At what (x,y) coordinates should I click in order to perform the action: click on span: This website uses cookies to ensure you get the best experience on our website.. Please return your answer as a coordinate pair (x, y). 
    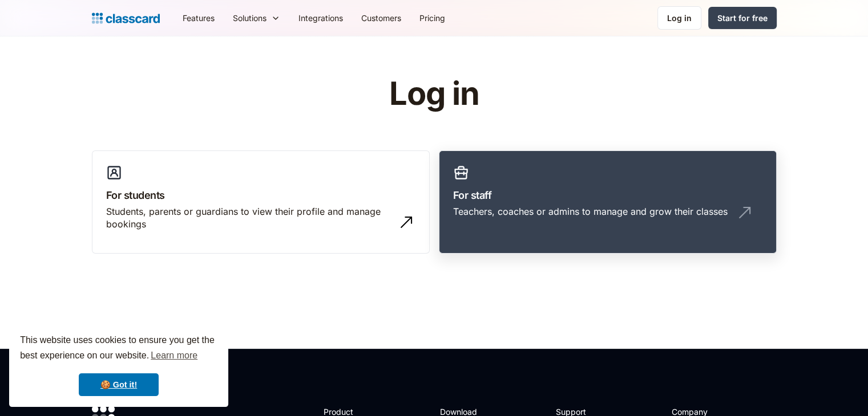
    Looking at the image, I should click on (119, 349).